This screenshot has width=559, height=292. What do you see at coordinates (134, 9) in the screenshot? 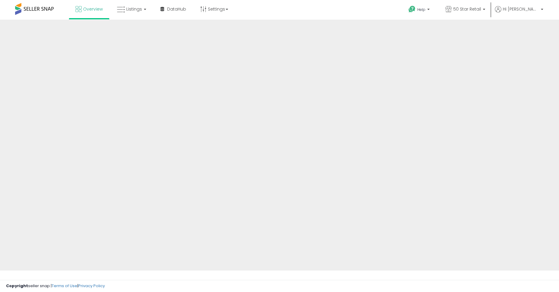
I see `span: Listings` at bounding box center [134, 9].